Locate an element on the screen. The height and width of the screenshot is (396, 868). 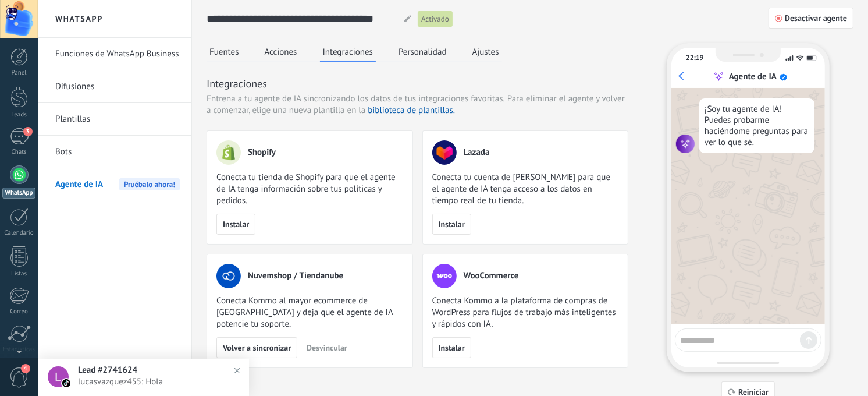
button: Desactivar agente is located at coordinates (811, 18).